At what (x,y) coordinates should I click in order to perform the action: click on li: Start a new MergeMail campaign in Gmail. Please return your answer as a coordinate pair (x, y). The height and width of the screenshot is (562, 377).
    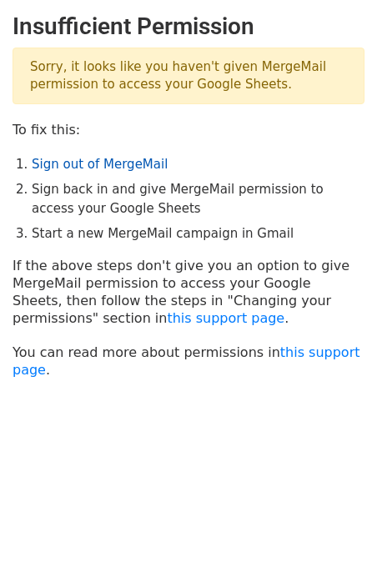
    Looking at the image, I should click on (198, 233).